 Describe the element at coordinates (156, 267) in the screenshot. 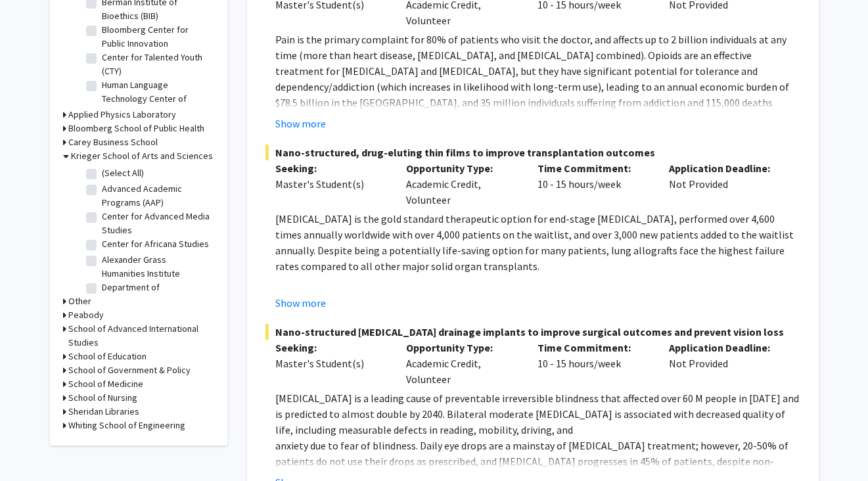

I see `label: Alexander Grass Humanities Institute` at that location.